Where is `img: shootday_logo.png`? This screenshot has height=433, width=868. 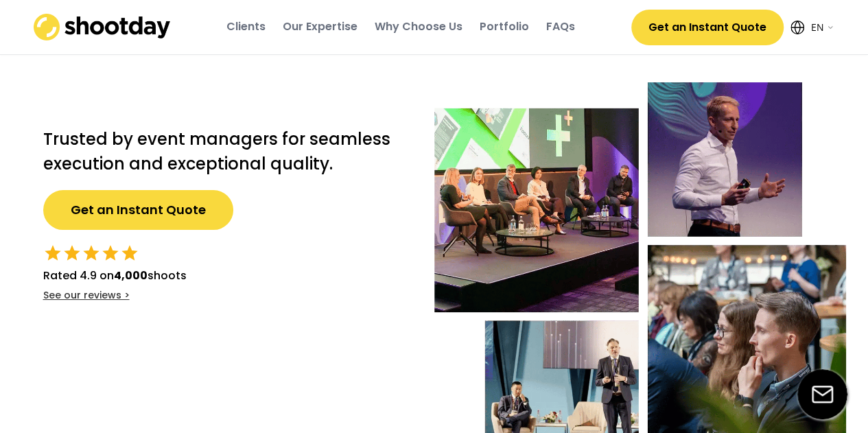
img: shootday_logo.png is located at coordinates (102, 27).